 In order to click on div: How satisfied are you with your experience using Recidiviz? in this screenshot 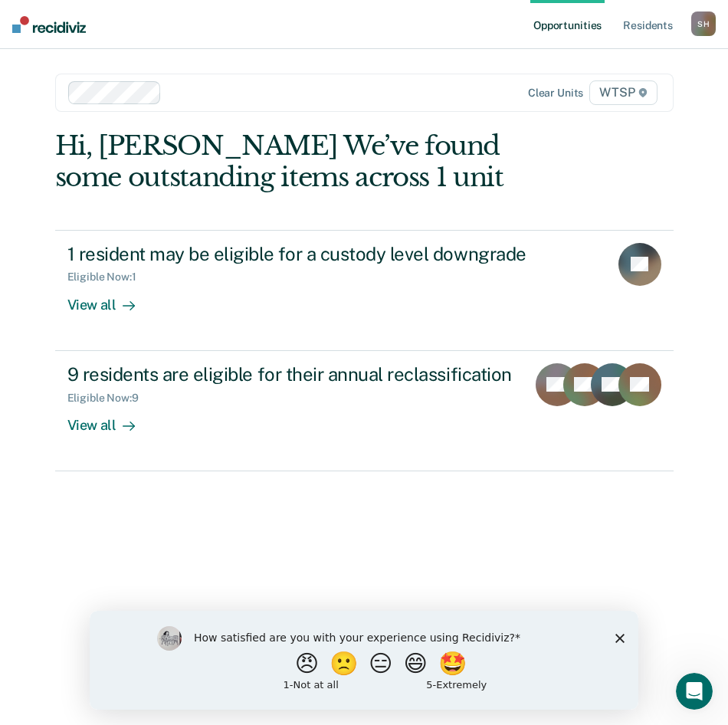, I will do `click(281, 27)`.